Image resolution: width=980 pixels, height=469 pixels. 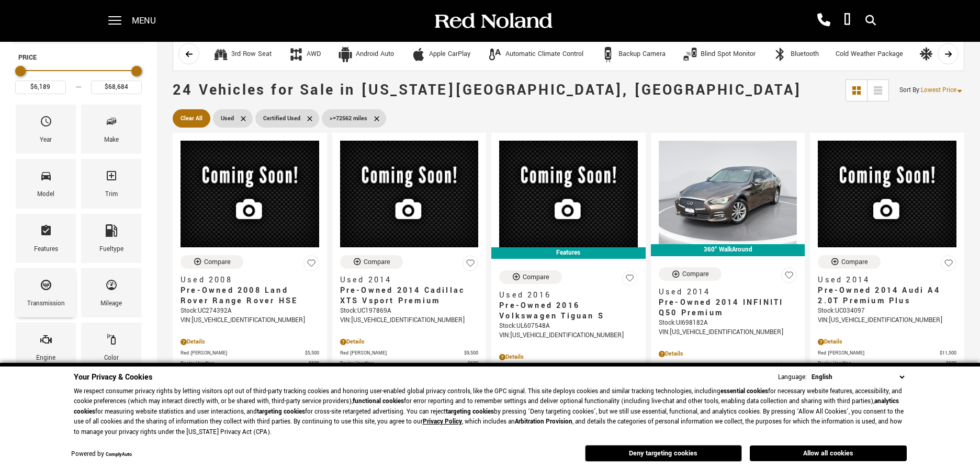 What do you see at coordinates (490, 412) in the screenshot?
I see `p: We respect consumer privacy rights by letting visitors opt out of third-party tracking cookies an...` at bounding box center [490, 412].